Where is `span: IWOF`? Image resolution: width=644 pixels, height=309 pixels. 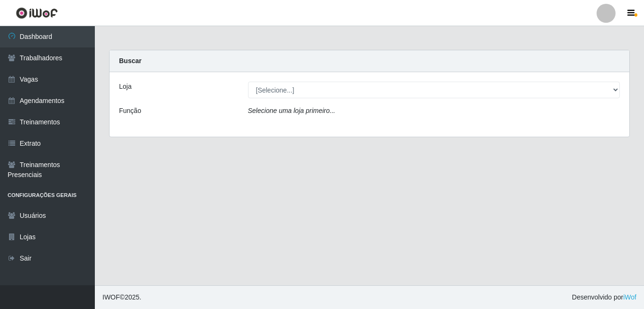
span: IWOF is located at coordinates (111, 297).